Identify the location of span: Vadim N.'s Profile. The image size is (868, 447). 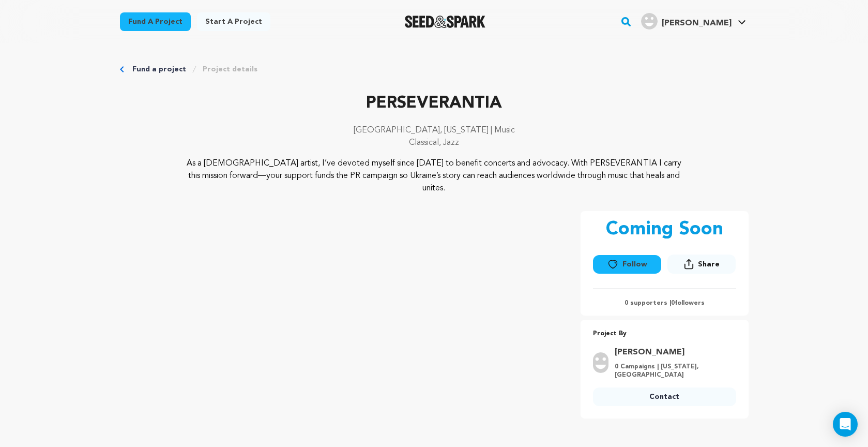
(693, 22).